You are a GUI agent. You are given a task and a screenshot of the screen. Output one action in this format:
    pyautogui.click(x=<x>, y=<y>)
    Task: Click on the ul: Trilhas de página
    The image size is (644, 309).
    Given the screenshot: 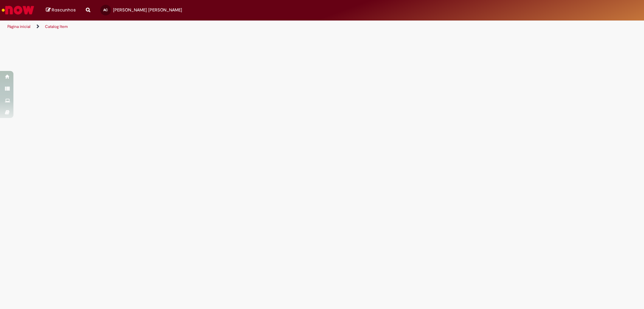 What is the action you would take?
    pyautogui.click(x=215, y=27)
    